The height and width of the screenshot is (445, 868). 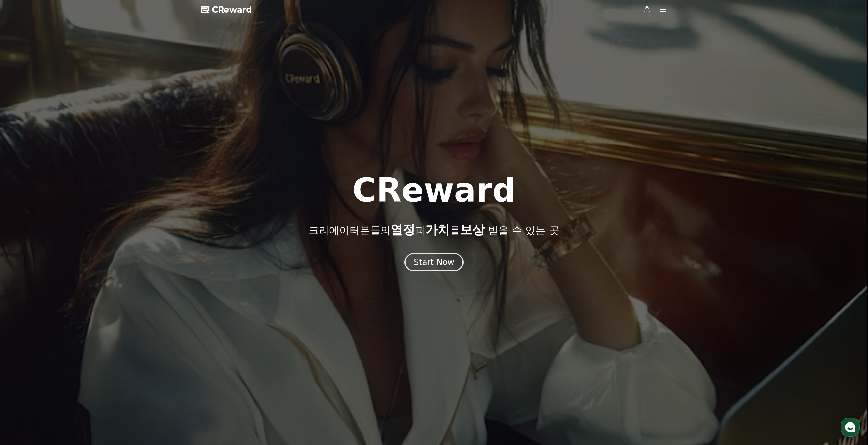 What do you see at coordinates (232, 10) in the screenshot?
I see `span: CReward` at bounding box center [232, 10].